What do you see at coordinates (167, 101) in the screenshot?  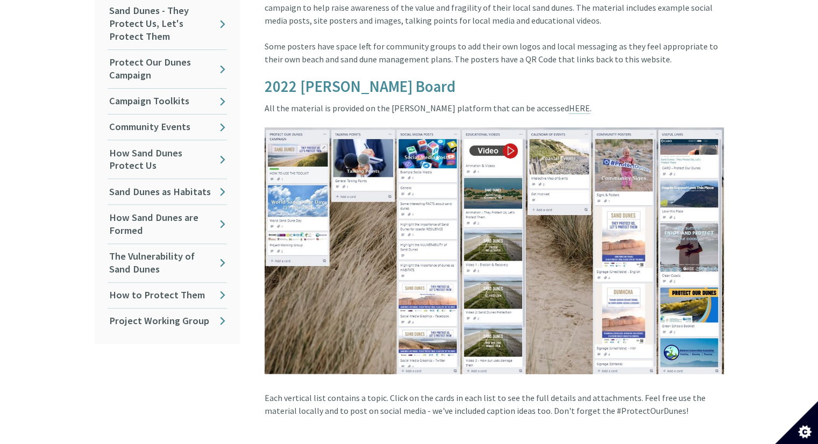 I see `a: Campaign Toolkits` at bounding box center [167, 101].